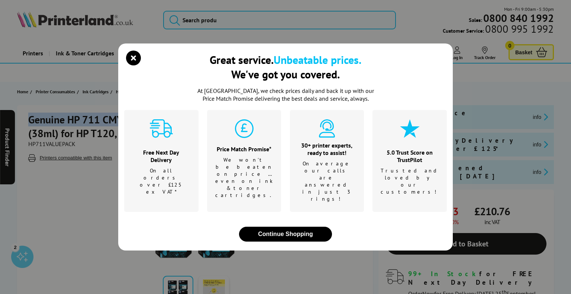  I want to click on p: Trusted and loved by our customers!, so click(410, 181).